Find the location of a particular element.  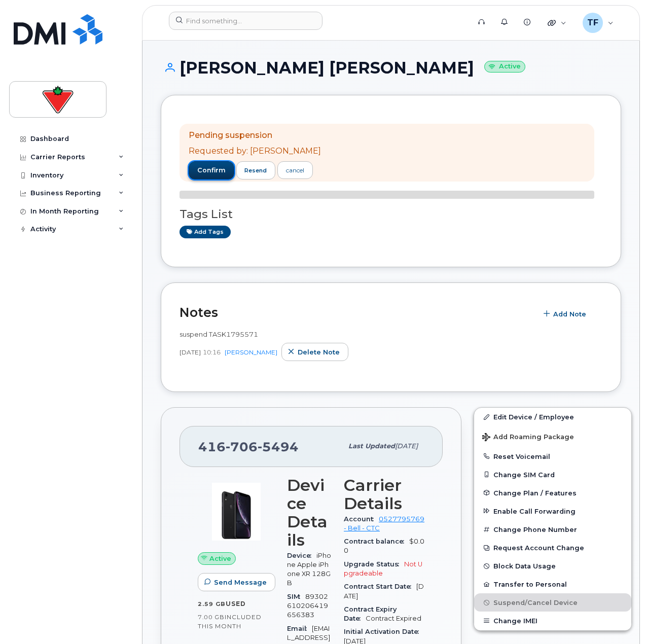

h3: Carrier Details is located at coordinates (384, 494).